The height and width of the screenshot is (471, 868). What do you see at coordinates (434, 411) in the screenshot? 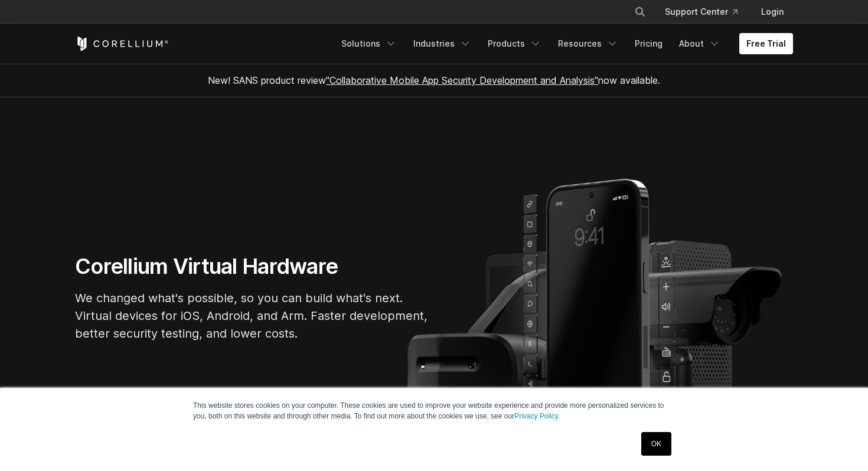
I see `p: This website stores cookies on your computer. These cookies are used to improve your website expe...` at bounding box center [434, 411].